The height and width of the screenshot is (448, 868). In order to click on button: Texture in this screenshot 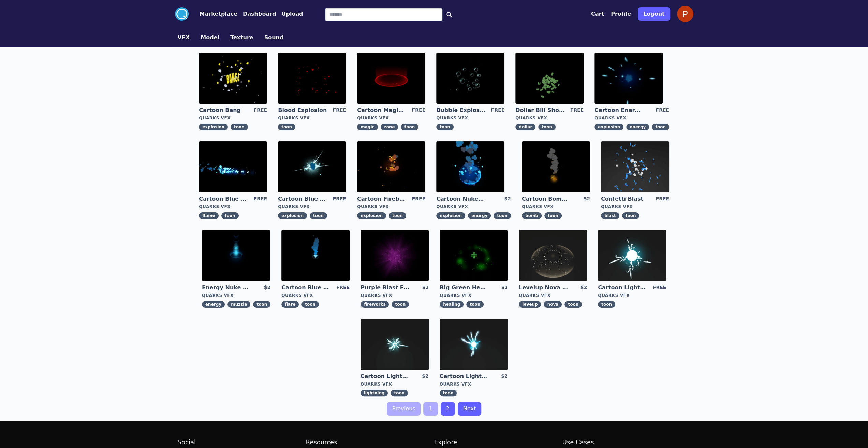, I will do `click(242, 38)`.